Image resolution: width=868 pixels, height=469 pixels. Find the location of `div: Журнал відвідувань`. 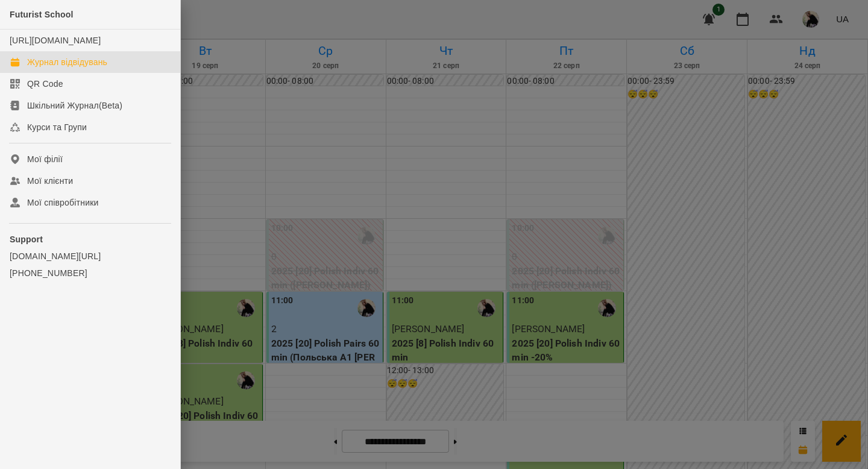

div: Журнал відвідувань is located at coordinates (67, 62).